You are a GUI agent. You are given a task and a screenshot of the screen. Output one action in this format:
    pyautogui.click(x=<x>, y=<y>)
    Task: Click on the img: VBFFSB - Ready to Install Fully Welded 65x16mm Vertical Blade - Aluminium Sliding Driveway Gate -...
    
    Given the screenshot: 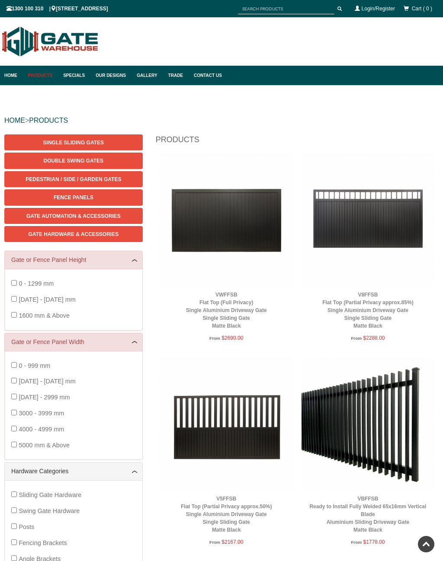 What is the action you would take?
    pyautogui.click(x=367, y=424)
    